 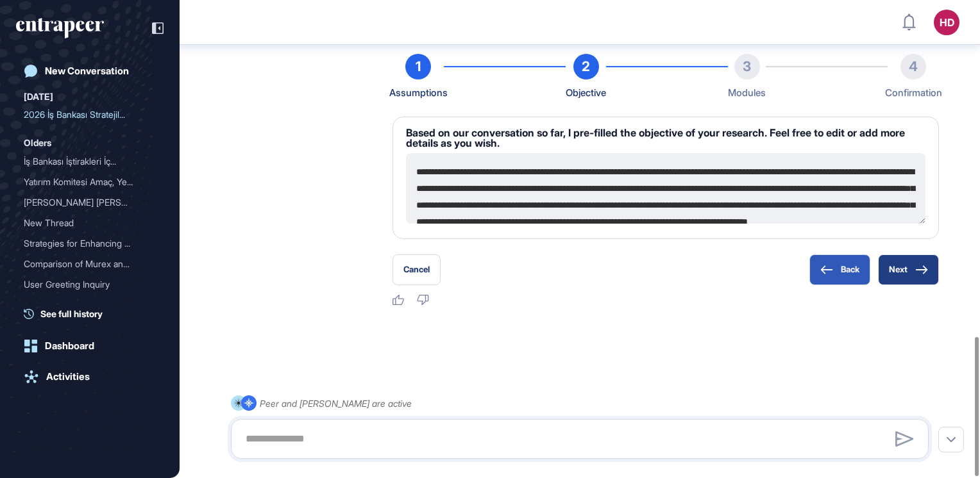 I want to click on div: 2026 İş Bankası Stratejil..., so click(x=85, y=115).